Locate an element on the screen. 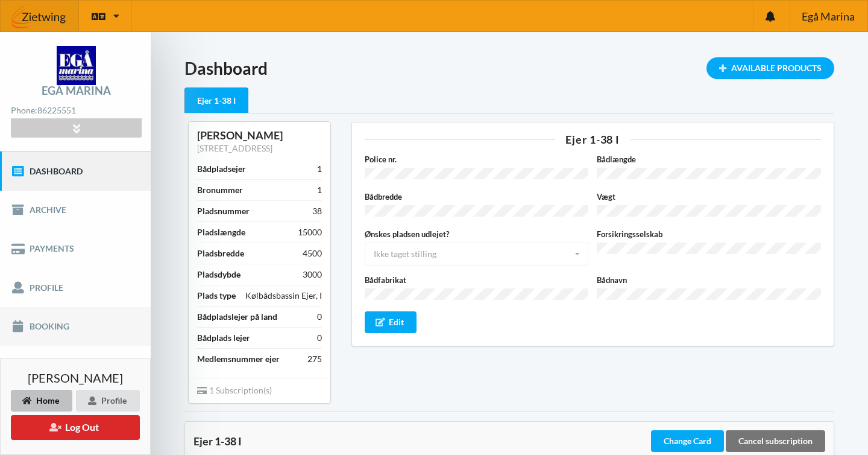 The image size is (868, 455). button: Log Out is located at coordinates (75, 428).